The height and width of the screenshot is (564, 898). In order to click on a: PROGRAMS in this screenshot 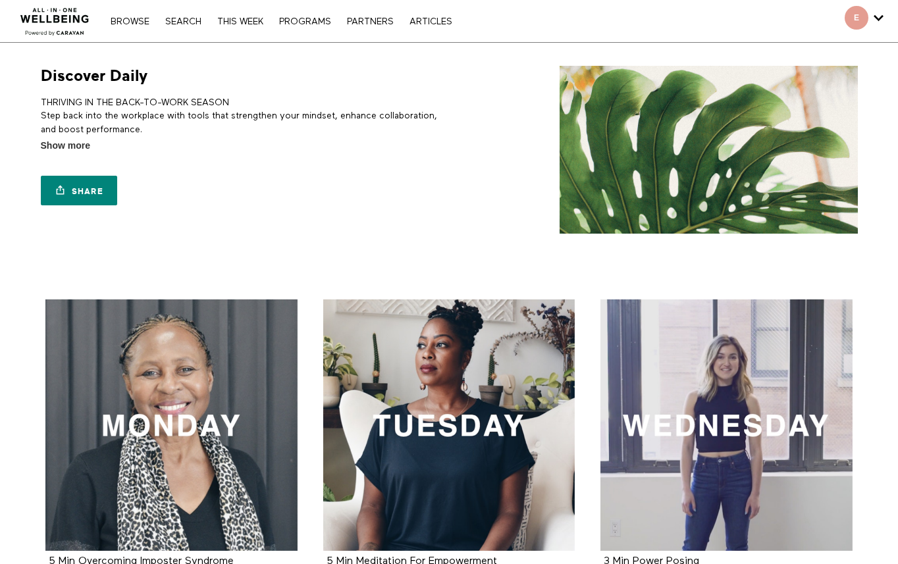, I will do `click(305, 22)`.